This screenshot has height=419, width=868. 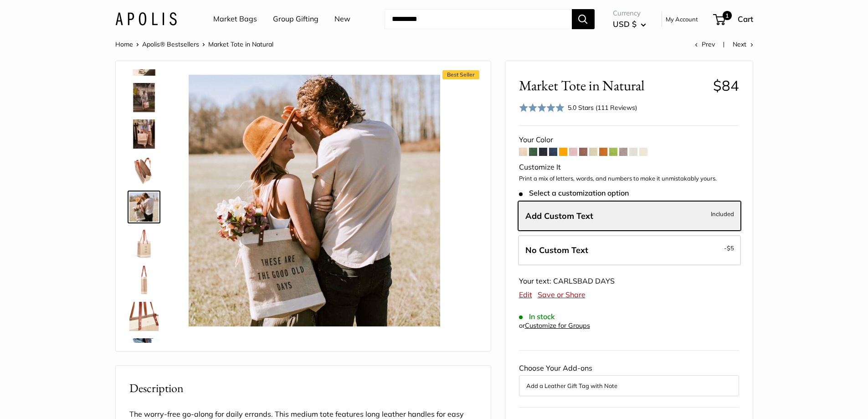 I want to click on img: Apolis, so click(x=146, y=19).